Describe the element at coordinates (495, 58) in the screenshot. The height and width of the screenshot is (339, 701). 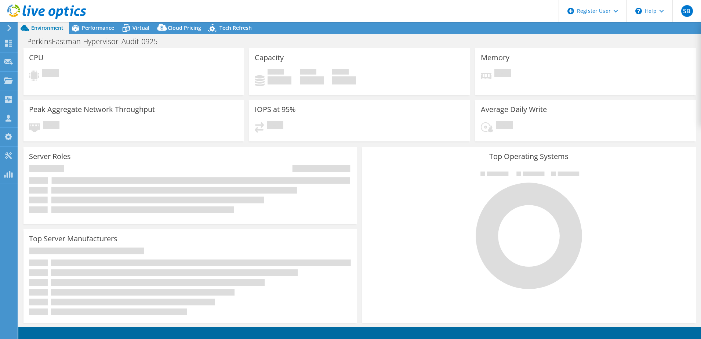
I see `h3: Memory` at that location.